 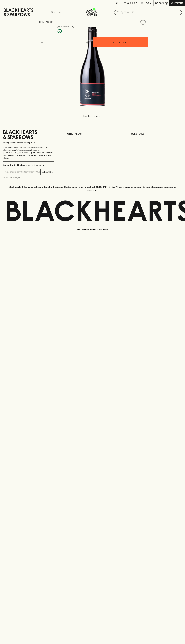 I want to click on p: Login, so click(x=148, y=3).